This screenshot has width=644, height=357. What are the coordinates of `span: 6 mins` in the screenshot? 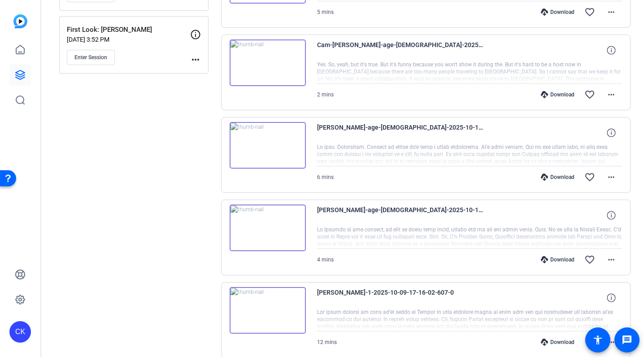 It's located at (325, 177).